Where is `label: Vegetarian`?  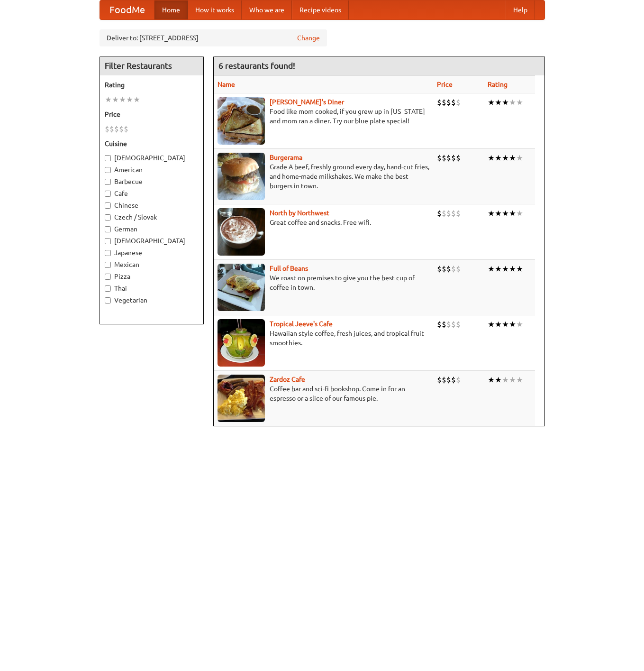
label: Vegetarian is located at coordinates (152, 300).